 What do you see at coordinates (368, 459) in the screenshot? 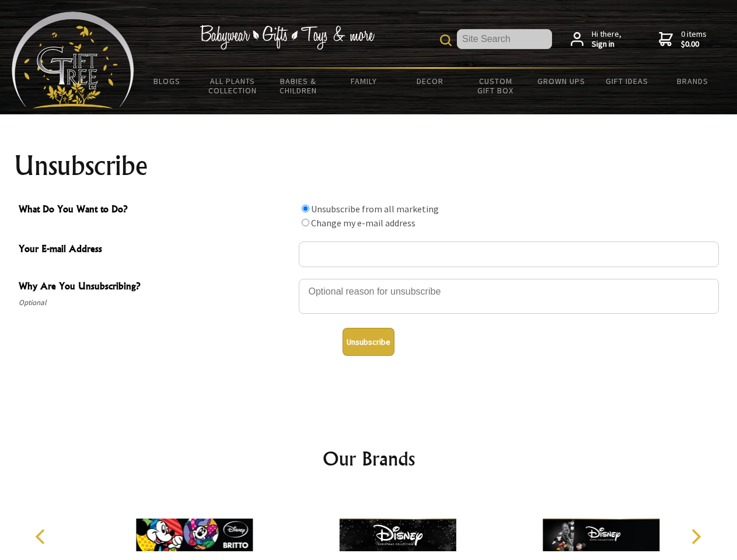
I see `h2: Our Brands` at bounding box center [368, 459].